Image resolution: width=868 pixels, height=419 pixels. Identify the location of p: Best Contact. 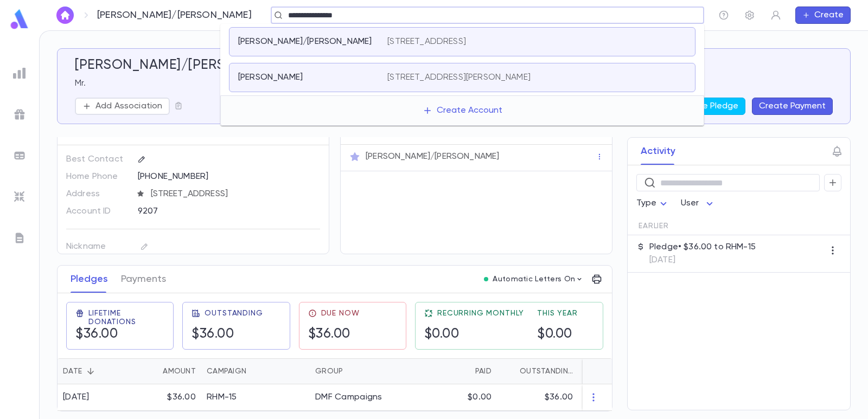
(97, 160).